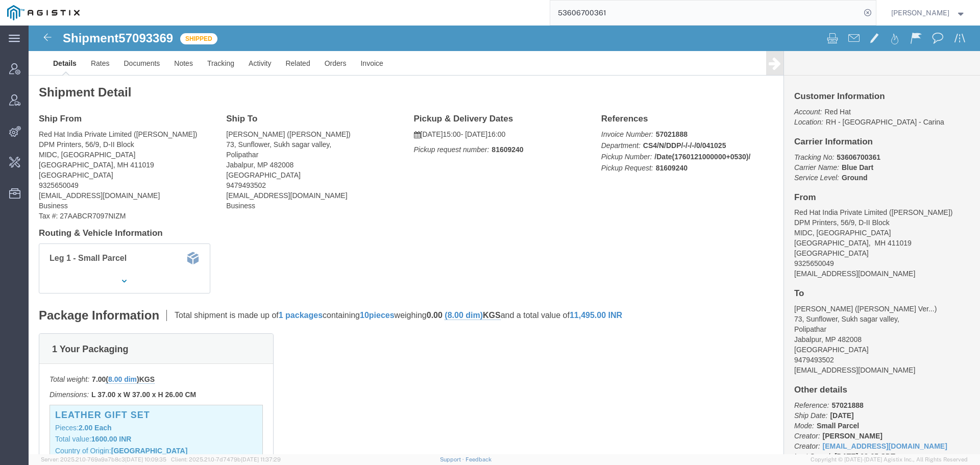  I want to click on a: Feedback, so click(478, 460).